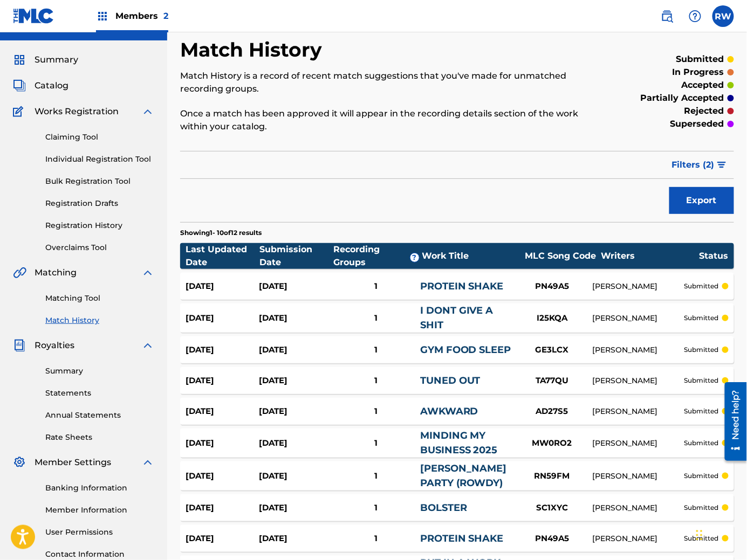  I want to click on div: Recording Groups, so click(377, 256).